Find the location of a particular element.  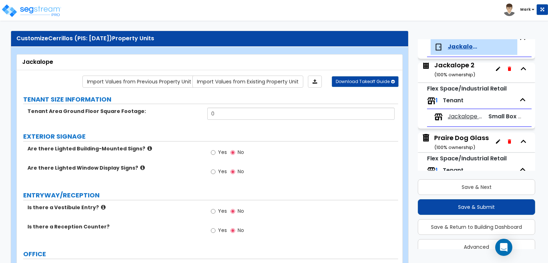

label: ENTRYWAY/RECEPTION is located at coordinates (211, 196).